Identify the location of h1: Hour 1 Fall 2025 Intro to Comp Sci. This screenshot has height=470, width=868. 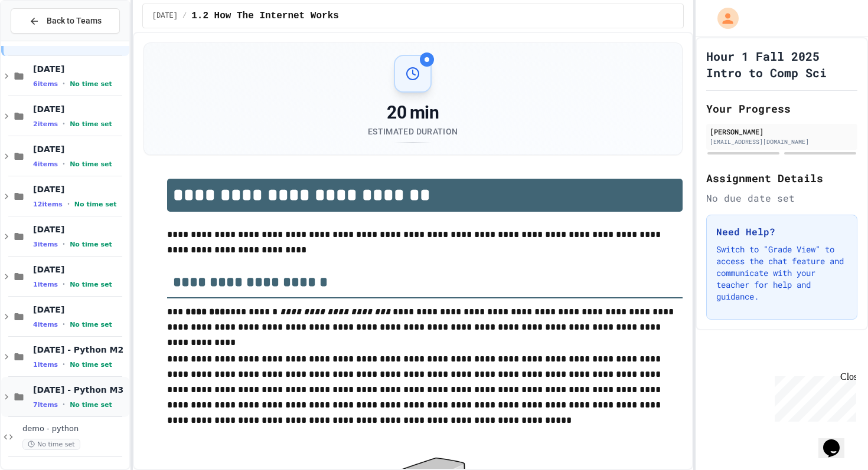
(782, 64).